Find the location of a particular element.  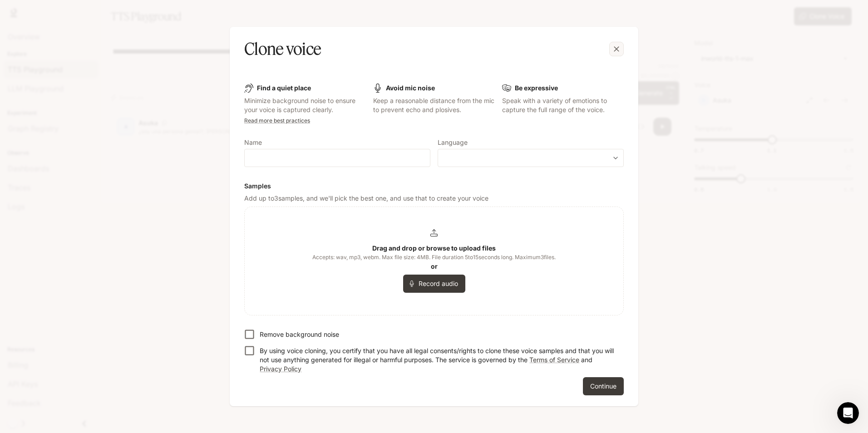

a: Read more best practices is located at coordinates (277, 121).